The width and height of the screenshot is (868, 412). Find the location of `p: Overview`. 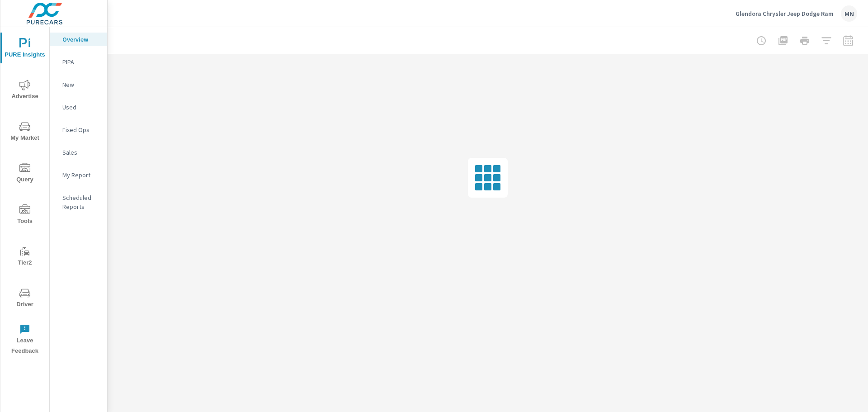

p: Overview is located at coordinates (81, 39).